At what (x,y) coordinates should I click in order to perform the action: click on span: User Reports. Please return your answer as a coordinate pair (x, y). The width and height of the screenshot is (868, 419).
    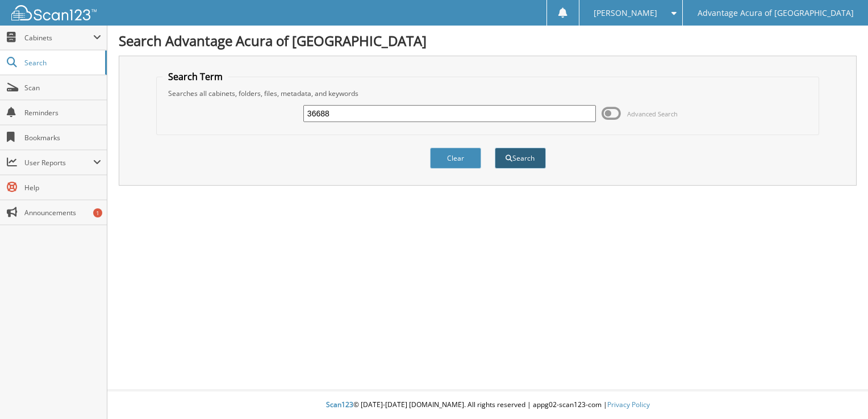
    Looking at the image, I should click on (59, 163).